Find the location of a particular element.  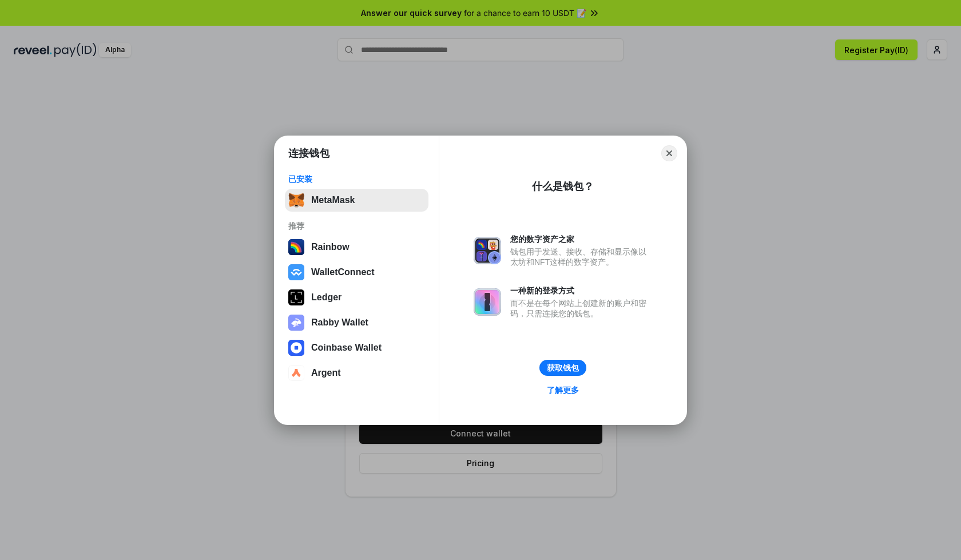

button: Coinbase Wallet is located at coordinates (356, 348).